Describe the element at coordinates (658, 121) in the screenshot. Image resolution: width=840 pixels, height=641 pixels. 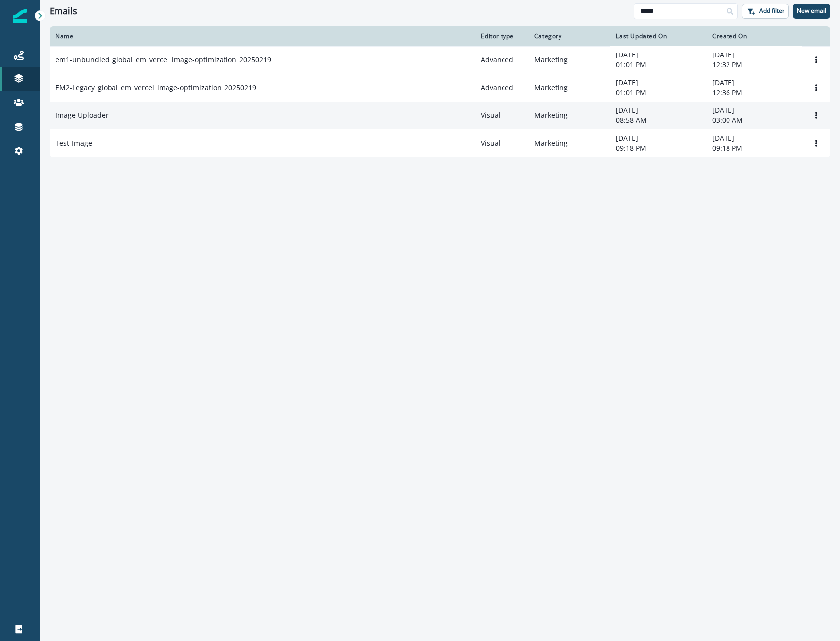
I see `p: 08:58 AM` at that location.